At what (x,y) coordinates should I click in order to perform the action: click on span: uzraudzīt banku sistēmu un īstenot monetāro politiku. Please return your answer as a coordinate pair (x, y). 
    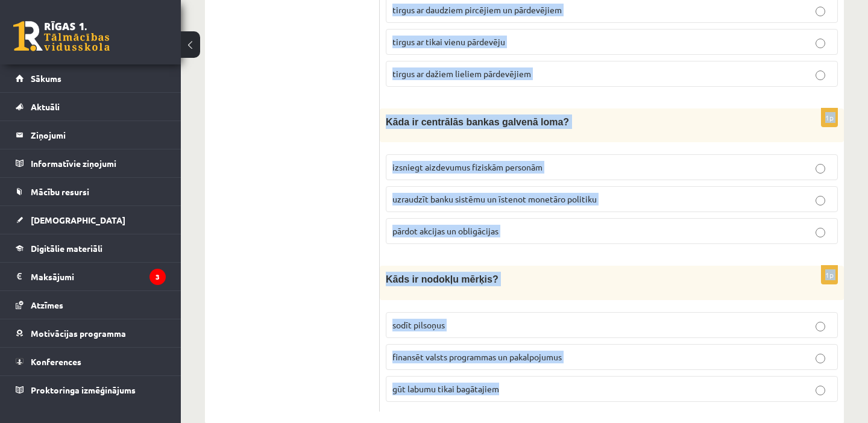
    Looking at the image, I should click on (495, 199).